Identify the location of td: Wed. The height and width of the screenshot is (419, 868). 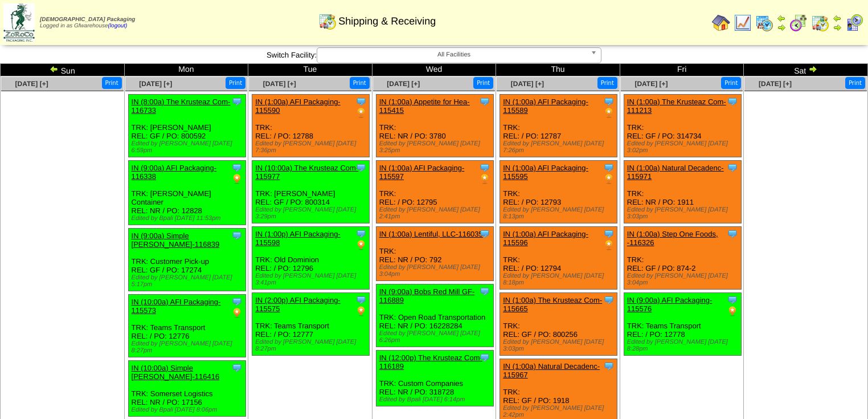
(434, 70).